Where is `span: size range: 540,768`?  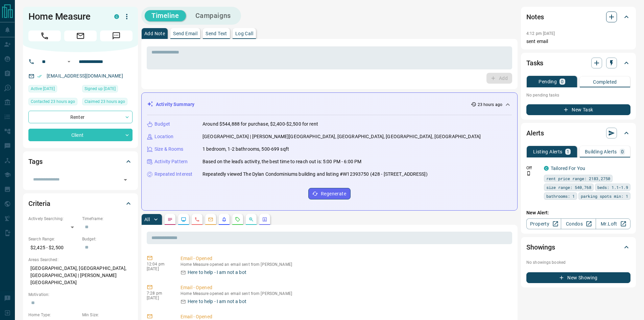
span: size range: 540,768 is located at coordinates (569, 187).